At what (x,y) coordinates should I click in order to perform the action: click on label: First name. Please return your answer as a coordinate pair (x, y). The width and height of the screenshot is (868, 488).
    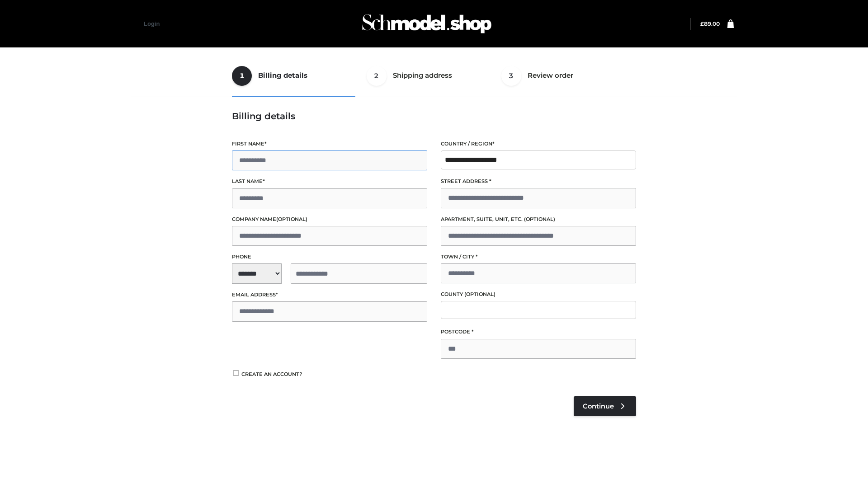
    Looking at the image, I should click on (329, 143).